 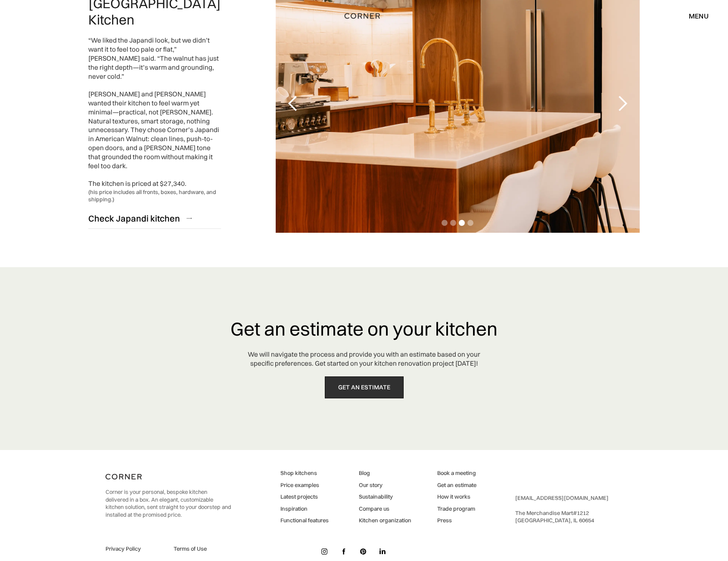 What do you see at coordinates (134, 549) in the screenshot?
I see `a: Privacy Policy` at bounding box center [134, 549].